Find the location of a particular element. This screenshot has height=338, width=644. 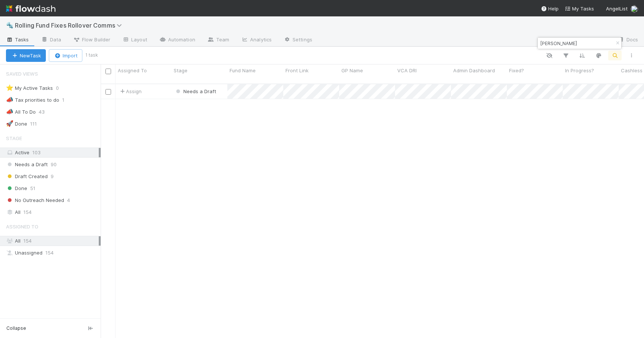

span: Rolling Fund Fixes Rollover Comms is located at coordinates (70, 25).